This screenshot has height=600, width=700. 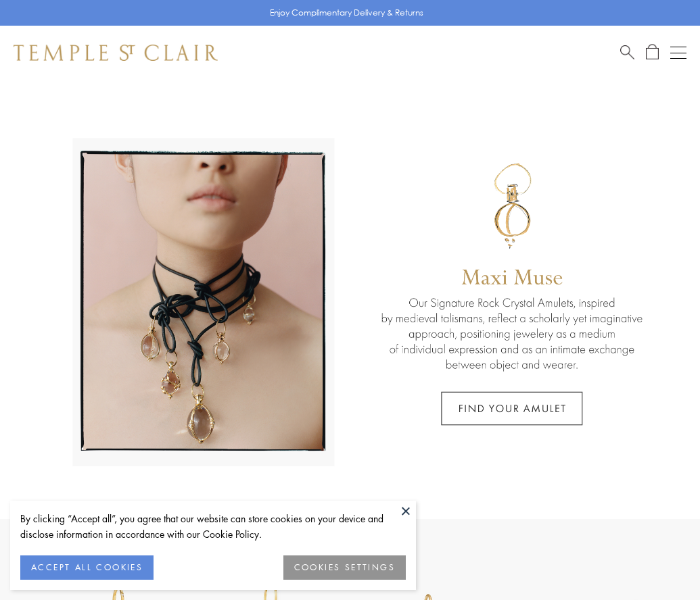 What do you see at coordinates (678, 53) in the screenshot?
I see `button: Open navigation` at bounding box center [678, 53].